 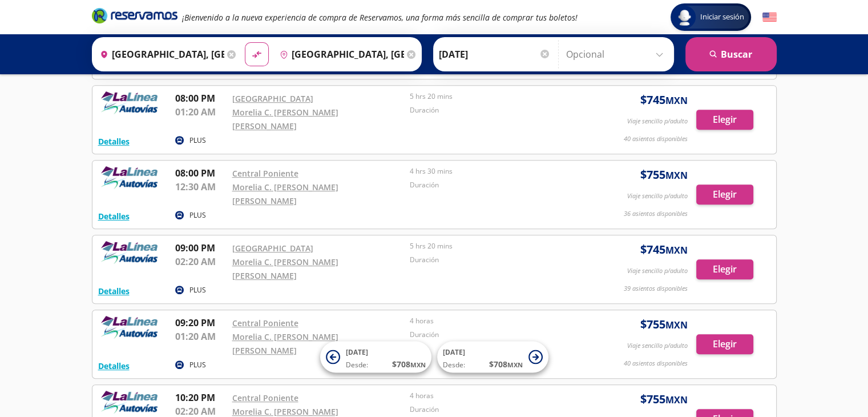 I want to click on p: 4 hrs 30 mins, so click(x=496, y=171).